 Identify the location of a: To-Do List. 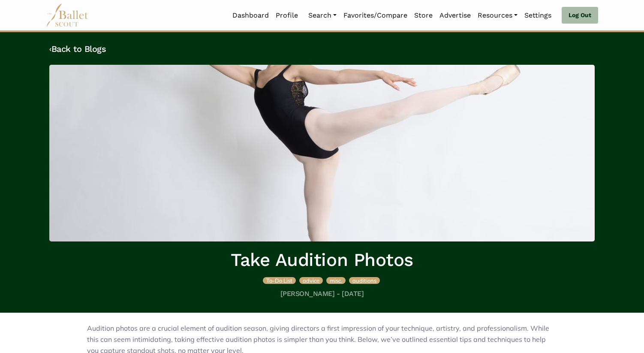
(280, 280).